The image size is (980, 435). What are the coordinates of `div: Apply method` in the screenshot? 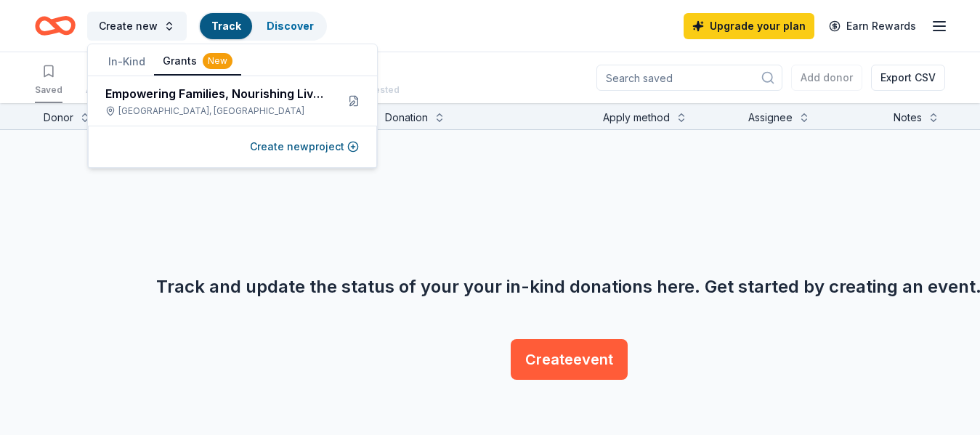 It's located at (636, 118).